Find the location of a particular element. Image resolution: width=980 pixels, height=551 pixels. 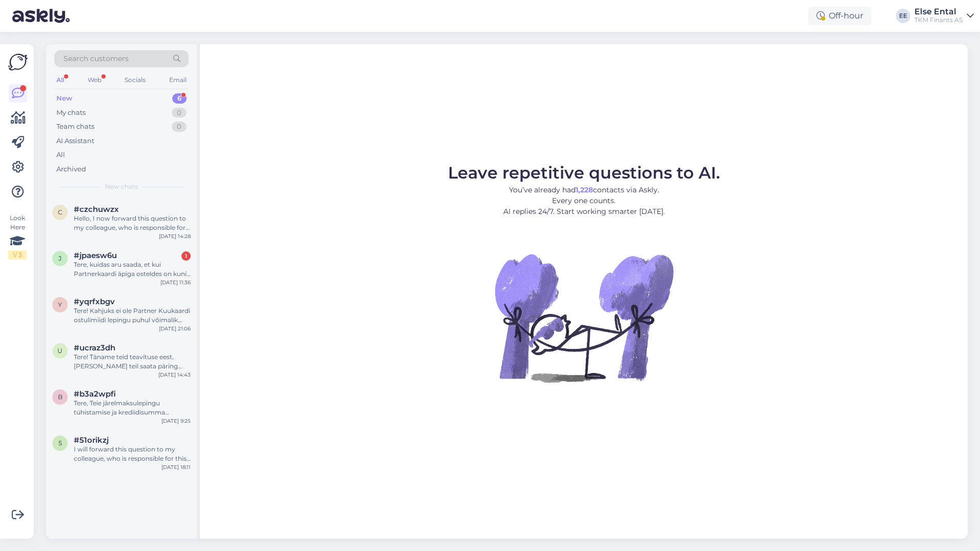

div: Tere, kuidas aru saada, et kui Partnerkaardi äpiga osteldes on kuni maksmiseni kõik korras, aga s... is located at coordinates (132, 269).